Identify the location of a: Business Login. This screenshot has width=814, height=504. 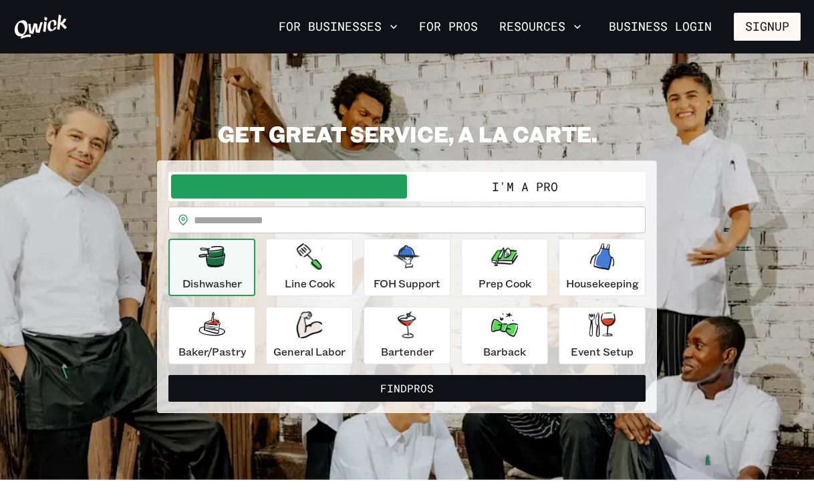
(660, 27).